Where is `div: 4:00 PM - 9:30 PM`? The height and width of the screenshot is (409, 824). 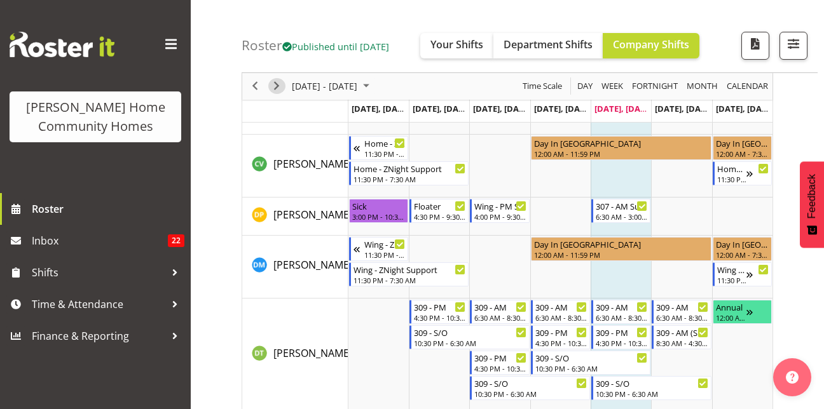 div: 4:00 PM - 9:30 PM is located at coordinates (500, 217).